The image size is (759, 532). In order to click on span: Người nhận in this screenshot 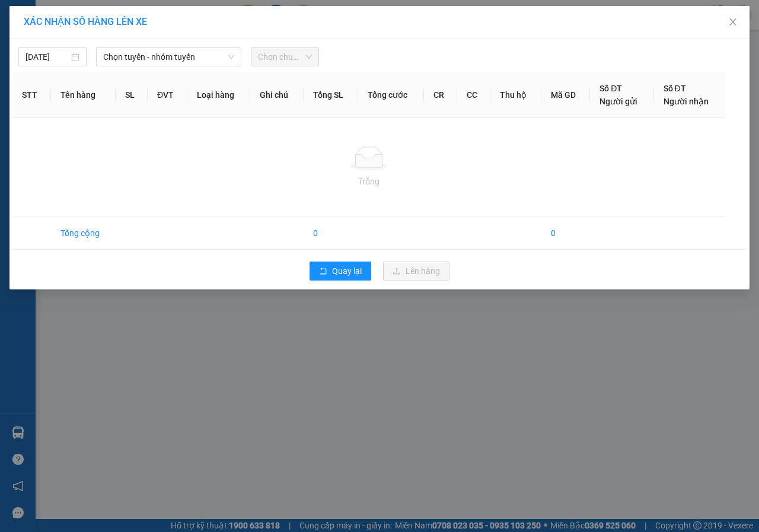, I will do `click(687, 102)`.